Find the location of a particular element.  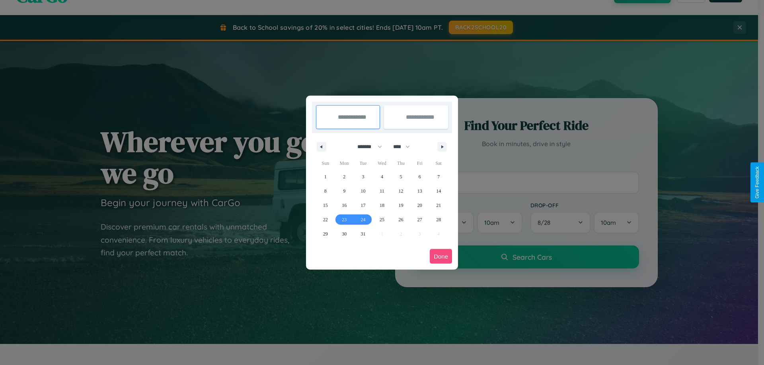

span: 29 is located at coordinates (325, 234).